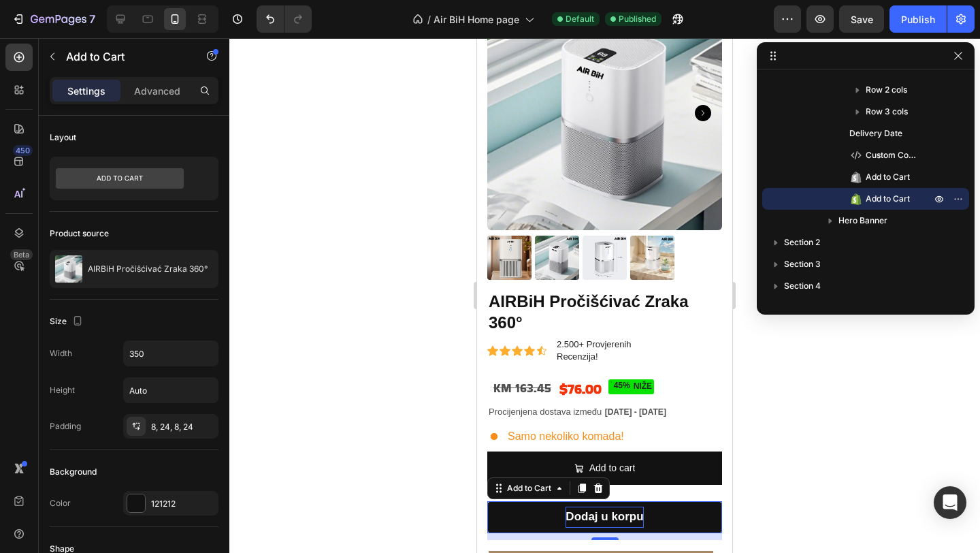 The width and height of the screenshot is (980, 553). Describe the element at coordinates (87, 91) in the screenshot. I see `p: Settings` at that location.